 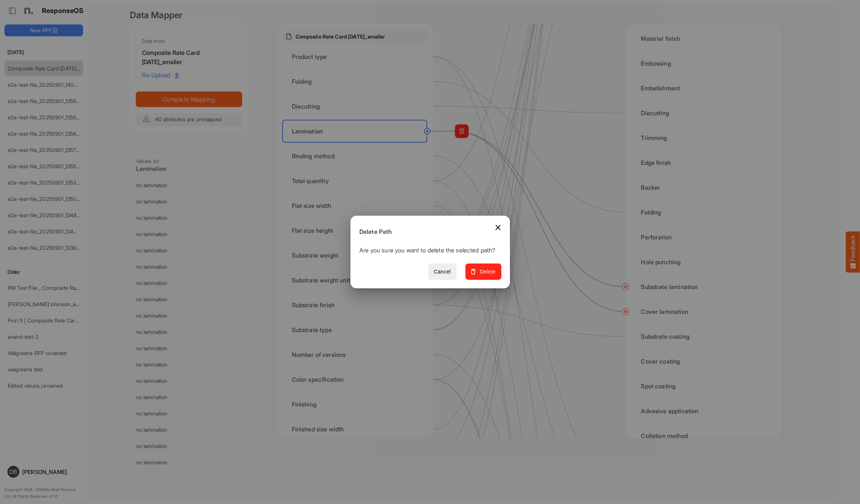 I want to click on button: Close dialog, so click(x=498, y=228).